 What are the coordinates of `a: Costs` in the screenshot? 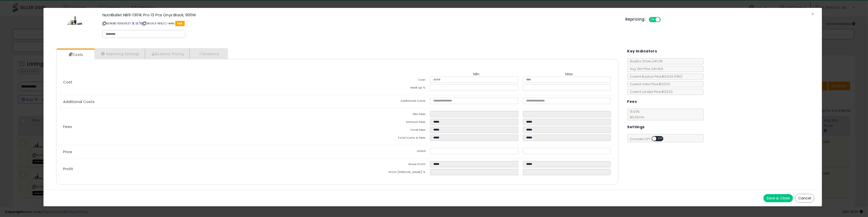 It's located at (75, 55).